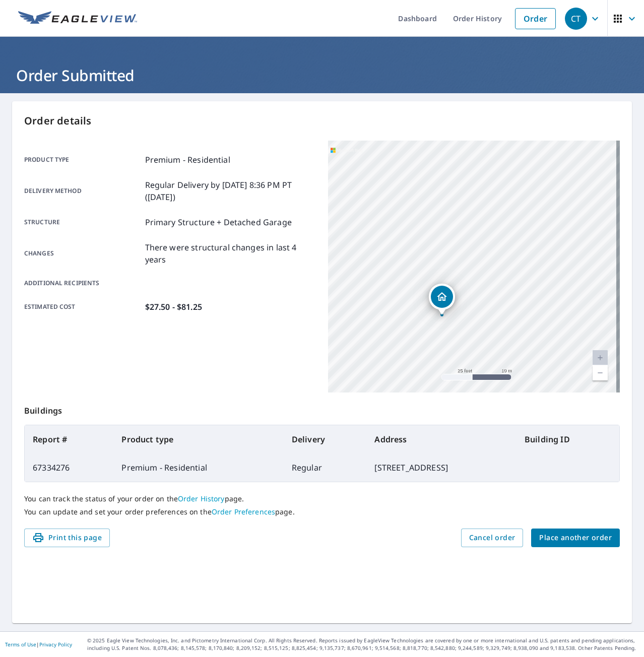  What do you see at coordinates (78, 19) in the screenshot?
I see `img: EV Logo` at bounding box center [78, 19].